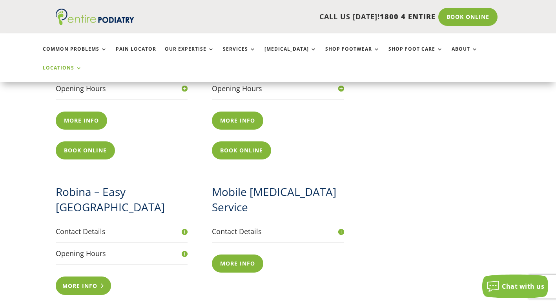 Image resolution: width=556 pixels, height=304 pixels. I want to click on a: Shop Footwear, so click(352, 55).